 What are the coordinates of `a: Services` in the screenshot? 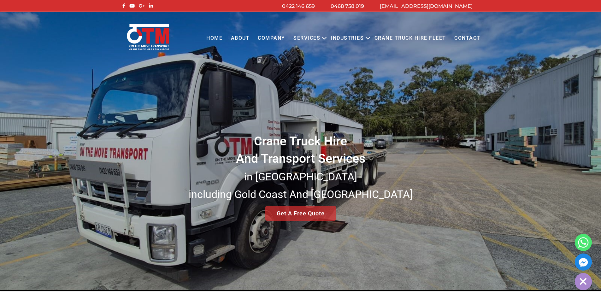 It's located at (307, 38).